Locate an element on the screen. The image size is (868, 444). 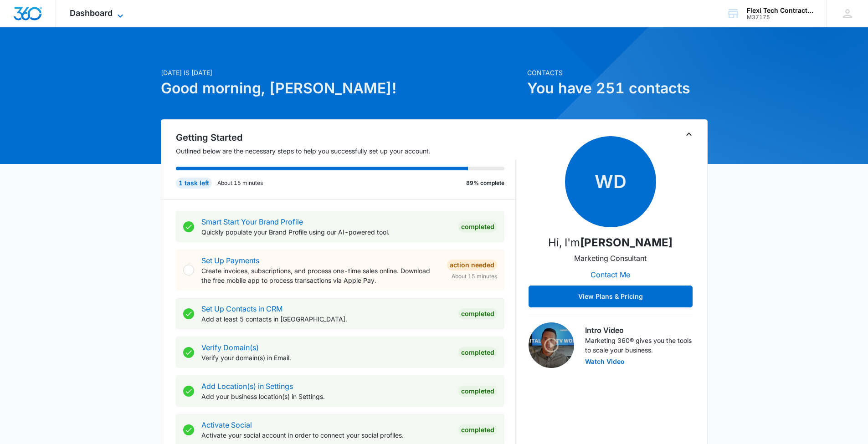
p: About 15 minutes is located at coordinates (240, 183).